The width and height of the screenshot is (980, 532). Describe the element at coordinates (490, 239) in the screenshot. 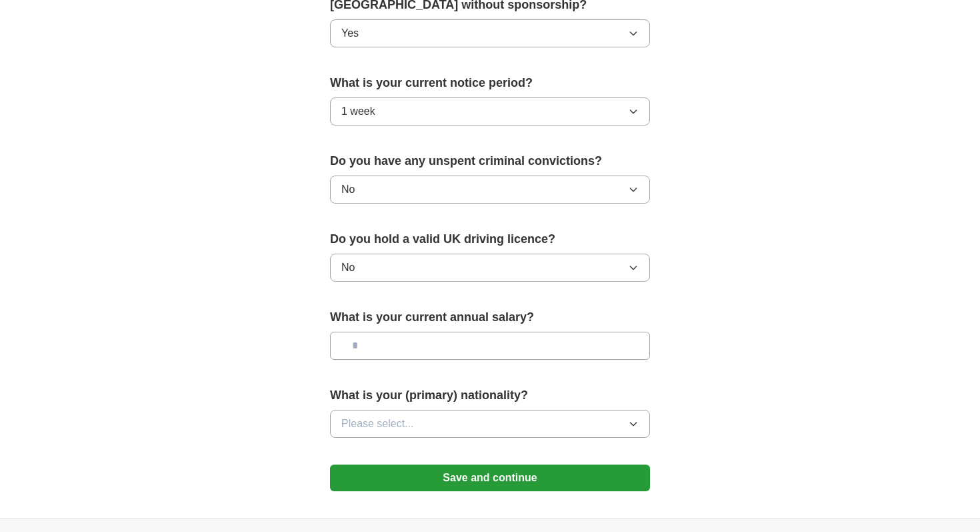

I see `label: Do you hold a valid UK driving licence?` at that location.